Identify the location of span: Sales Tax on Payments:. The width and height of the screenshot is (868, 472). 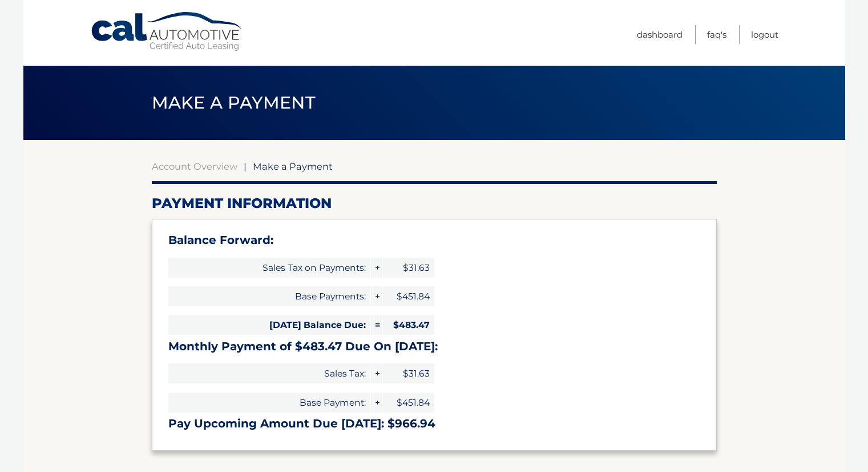
(270, 267).